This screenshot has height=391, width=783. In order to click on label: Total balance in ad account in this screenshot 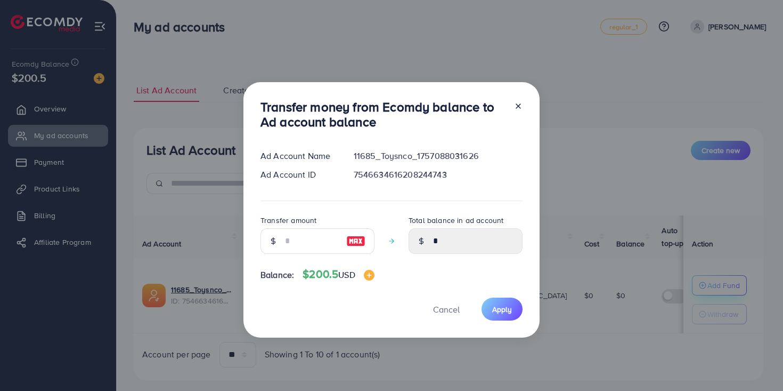, I will do `click(456, 220)`.